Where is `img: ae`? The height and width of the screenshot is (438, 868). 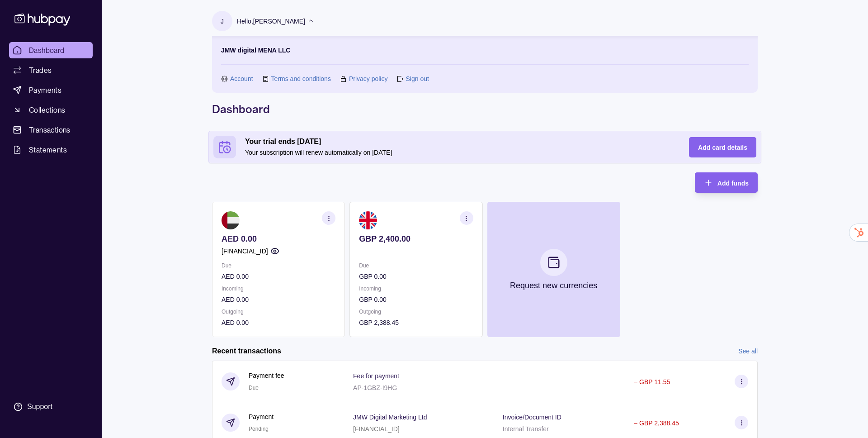
img: ae is located at coordinates (230, 221).